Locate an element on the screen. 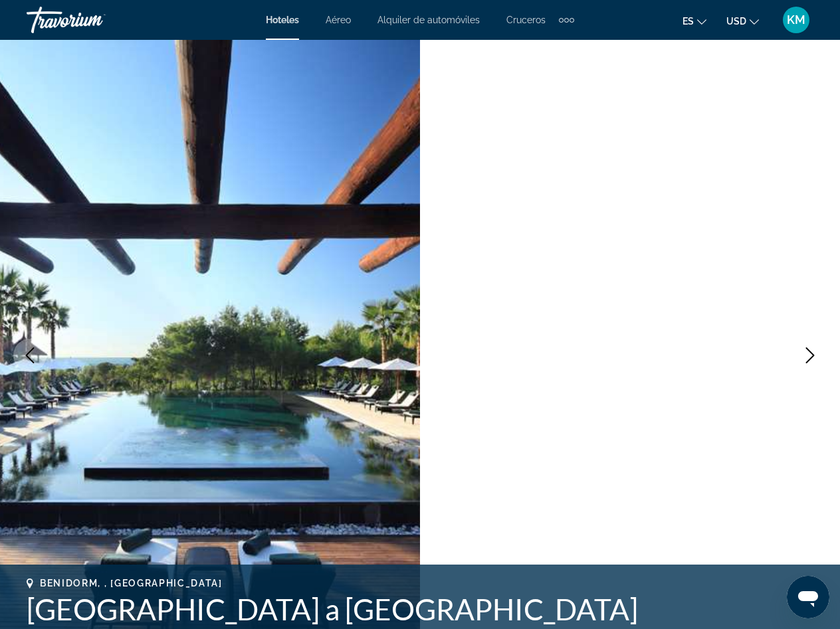  button: Next image is located at coordinates (810, 355).